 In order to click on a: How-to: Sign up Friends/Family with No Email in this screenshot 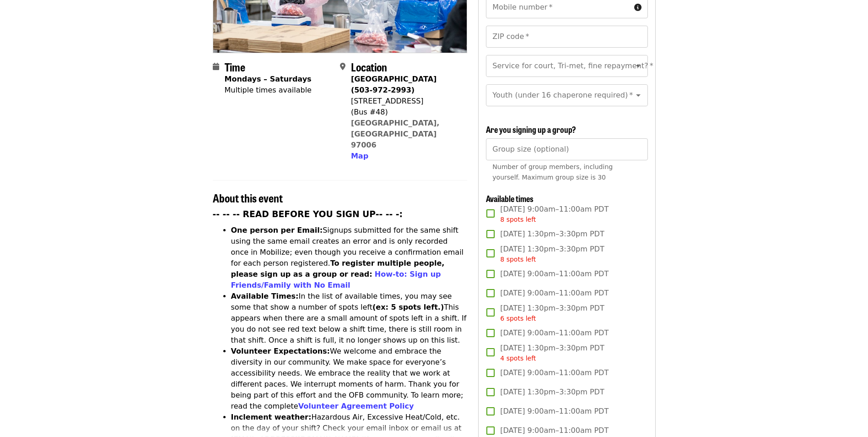, I will do `click(336, 280)`.